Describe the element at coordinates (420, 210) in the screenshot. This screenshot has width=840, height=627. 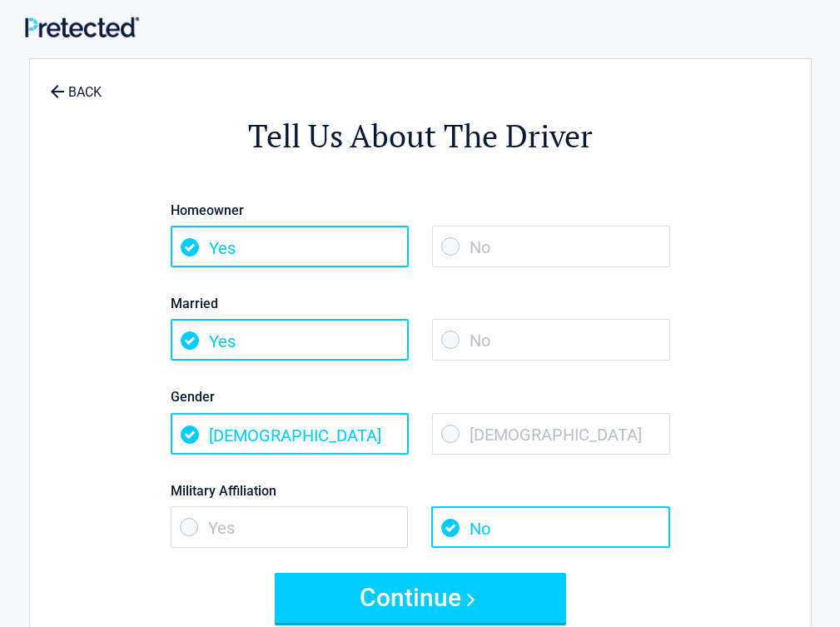
I see `label: Homeowner` at that location.